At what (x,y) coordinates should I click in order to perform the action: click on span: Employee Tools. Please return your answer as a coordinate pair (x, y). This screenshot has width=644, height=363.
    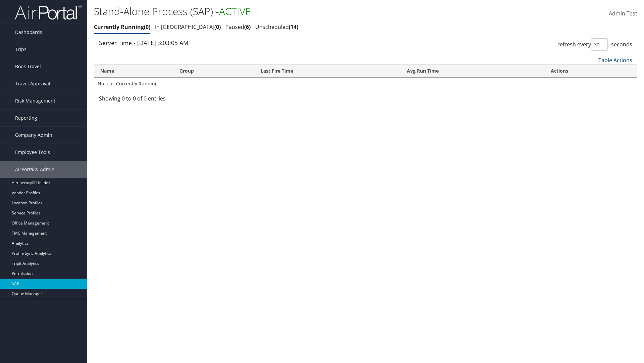
    Looking at the image, I should click on (32, 152).